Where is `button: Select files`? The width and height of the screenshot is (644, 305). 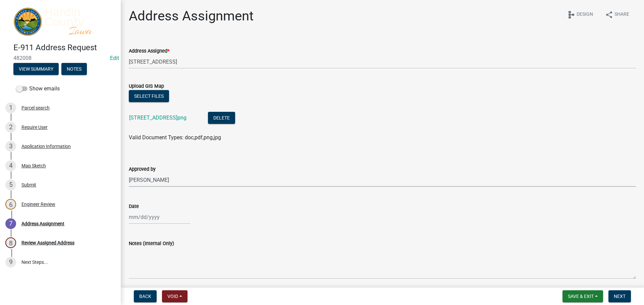 button: Select files is located at coordinates (149, 96).